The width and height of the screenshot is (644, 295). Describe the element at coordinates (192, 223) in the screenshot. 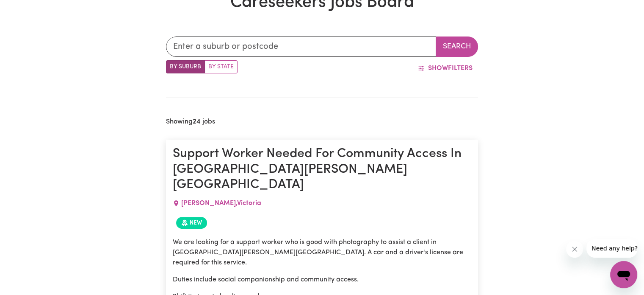

I see `span: Job posted within the last 30 days` at that location.